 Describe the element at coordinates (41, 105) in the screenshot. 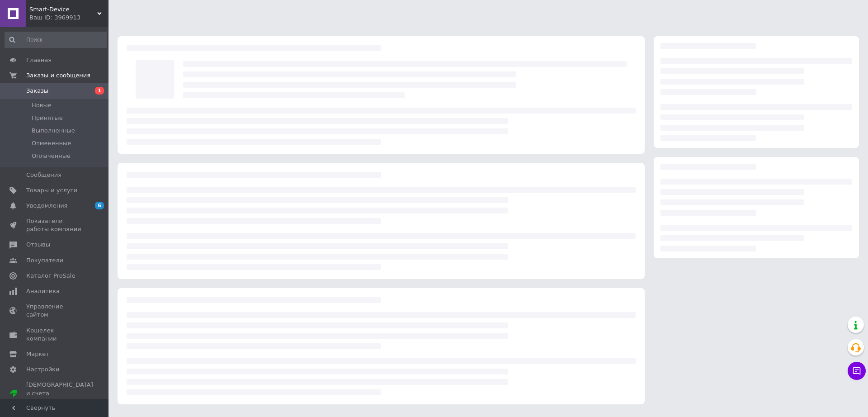

I see `span: Новые` at that location.